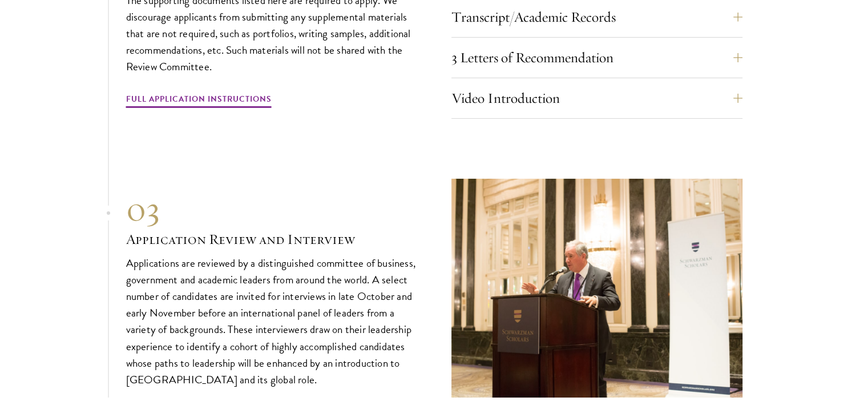 The image size is (868, 417). Describe the element at coordinates (271, 209) in the screenshot. I see `div: 03` at that location.